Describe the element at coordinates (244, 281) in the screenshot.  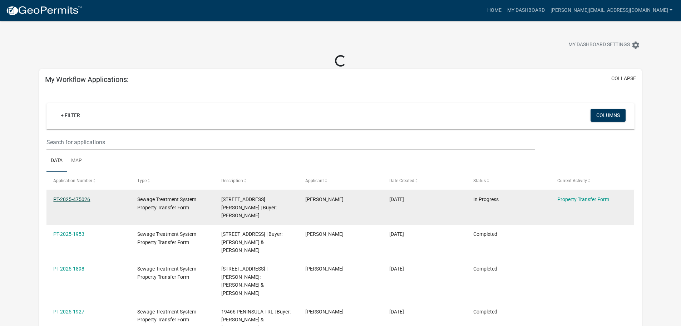
I see `span: 1413 HOOT LAKE DR | Buyer: Kathryn & Kevin Cochran` at that location.